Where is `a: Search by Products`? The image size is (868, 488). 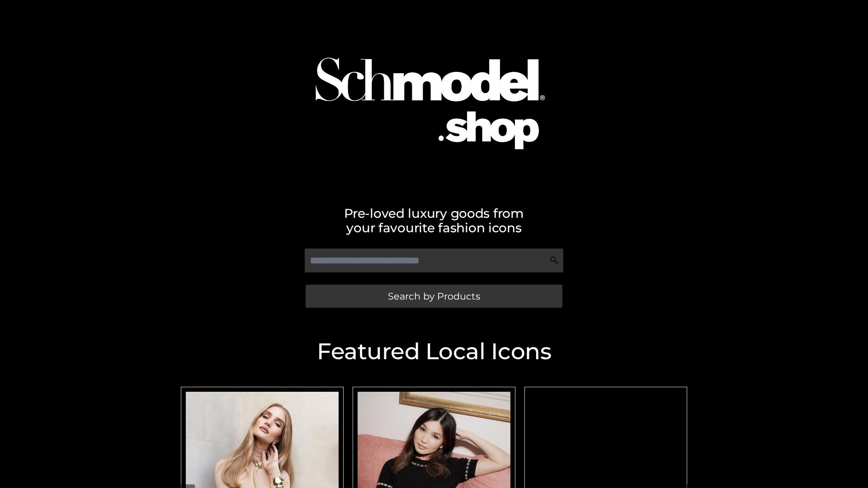
a: Search by Products is located at coordinates (434, 296).